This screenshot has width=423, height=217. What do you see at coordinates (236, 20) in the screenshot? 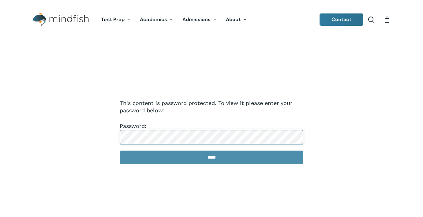
I see `a: About` at bounding box center [236, 20].